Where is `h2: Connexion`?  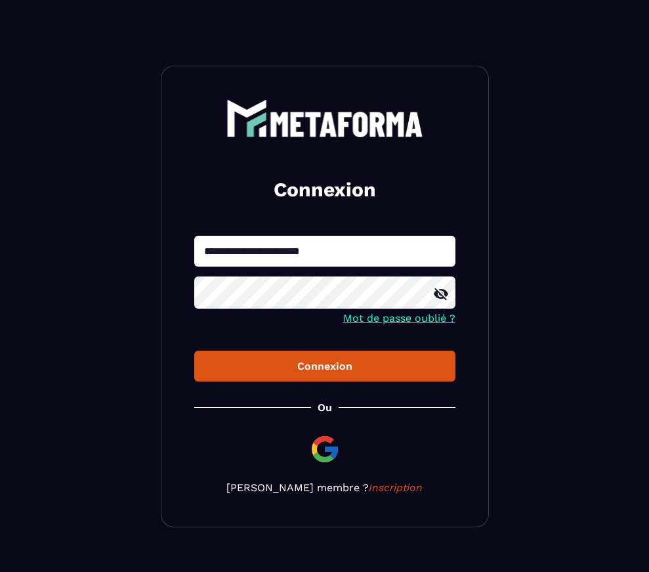
h2: Connexion is located at coordinates (325, 190).